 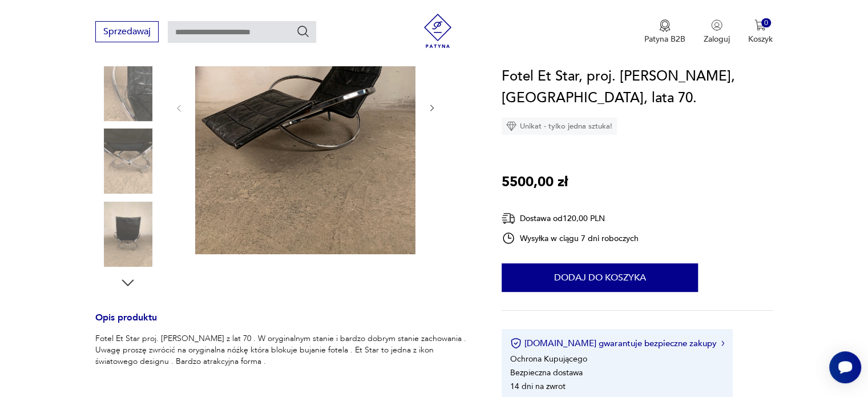 What do you see at coordinates (516, 343) in the screenshot?
I see `img: Ikona certyfikatu` at bounding box center [516, 343].